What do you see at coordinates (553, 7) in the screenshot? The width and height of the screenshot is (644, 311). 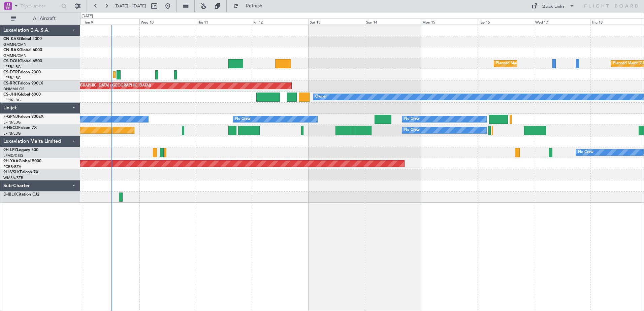 I see `div: Quick Links` at bounding box center [553, 7].